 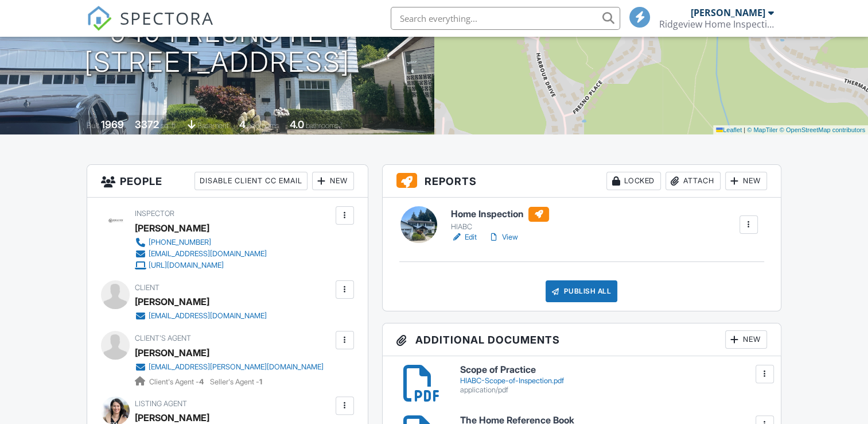 What do you see at coordinates (160, 403) in the screenshot?
I see `span: Listing Agent` at bounding box center [160, 403].